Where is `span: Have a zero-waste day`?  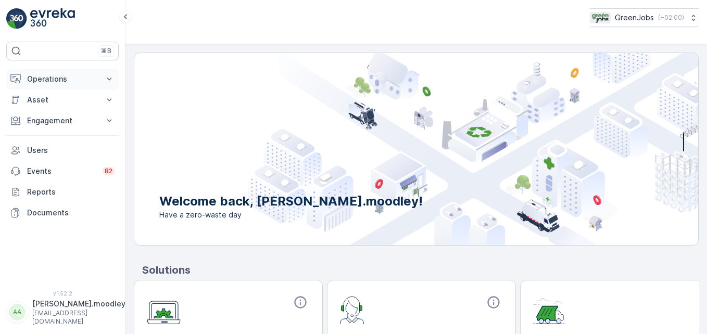 span: Have a zero-waste day is located at coordinates (291, 215).